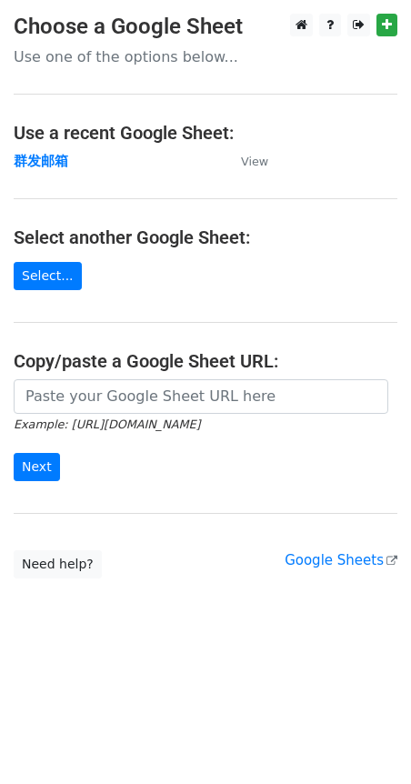 The height and width of the screenshot is (784, 411). Describe the element at coordinates (206, 133) in the screenshot. I see `h4: Use a recent Google Sheet:` at that location.